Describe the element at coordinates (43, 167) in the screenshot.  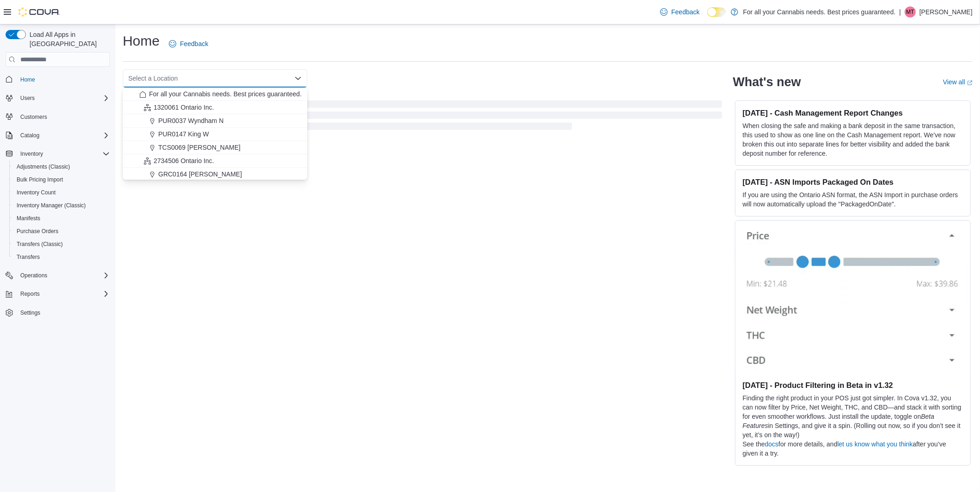
I see `a: Adjustments (Classic)` at that location.